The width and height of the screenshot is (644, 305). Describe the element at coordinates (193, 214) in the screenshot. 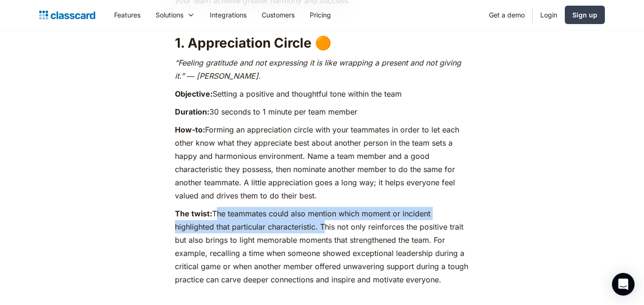

I see `strong: The twist:` at that location.